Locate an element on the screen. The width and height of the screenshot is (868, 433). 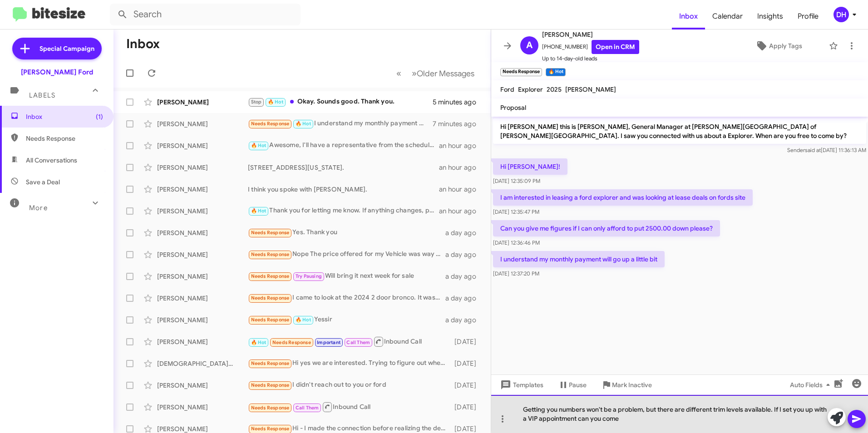
span: Insights is located at coordinates (770, 16).